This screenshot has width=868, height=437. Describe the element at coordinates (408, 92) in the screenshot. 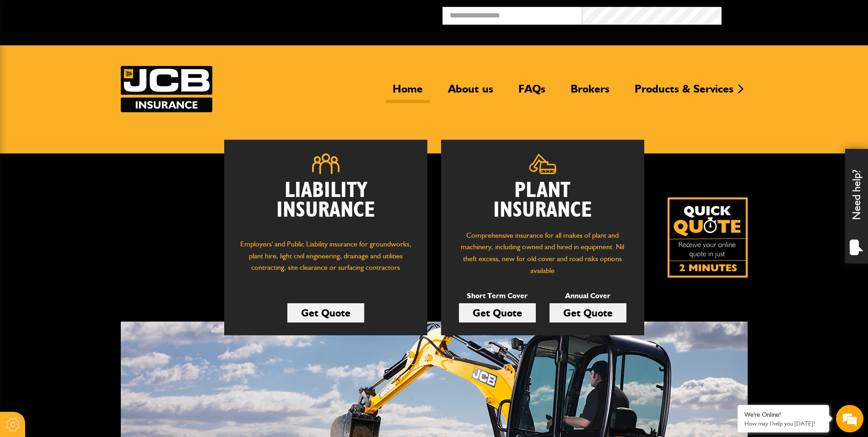

I see `a: Home` at that location.